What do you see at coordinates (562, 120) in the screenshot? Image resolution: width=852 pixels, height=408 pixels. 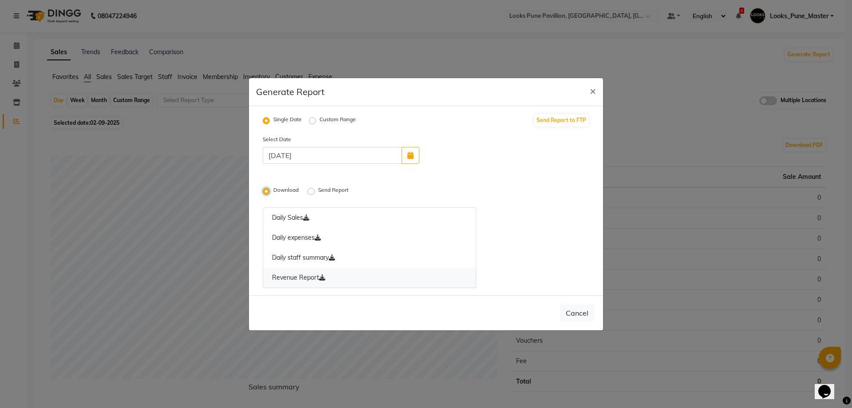 I see `button: Send Report to FTP` at bounding box center [562, 120].